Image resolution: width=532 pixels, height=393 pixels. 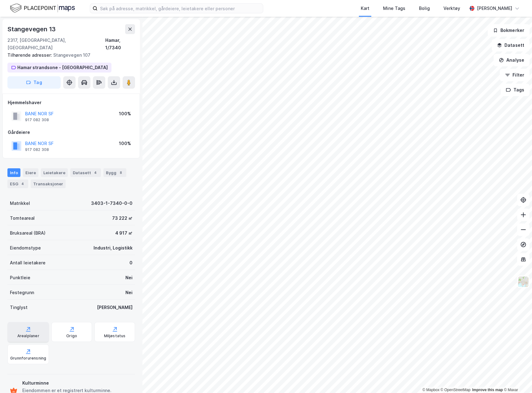 I want to click on div: 0, so click(x=131, y=263).